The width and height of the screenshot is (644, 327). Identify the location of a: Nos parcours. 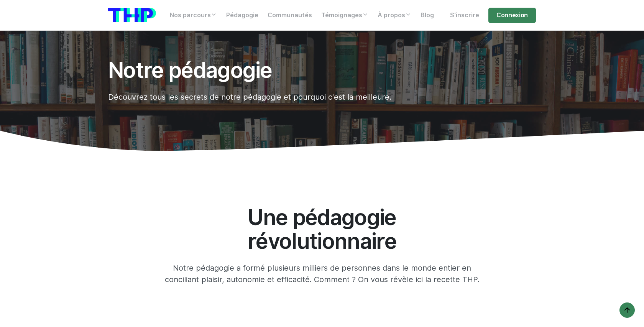
(194, 16).